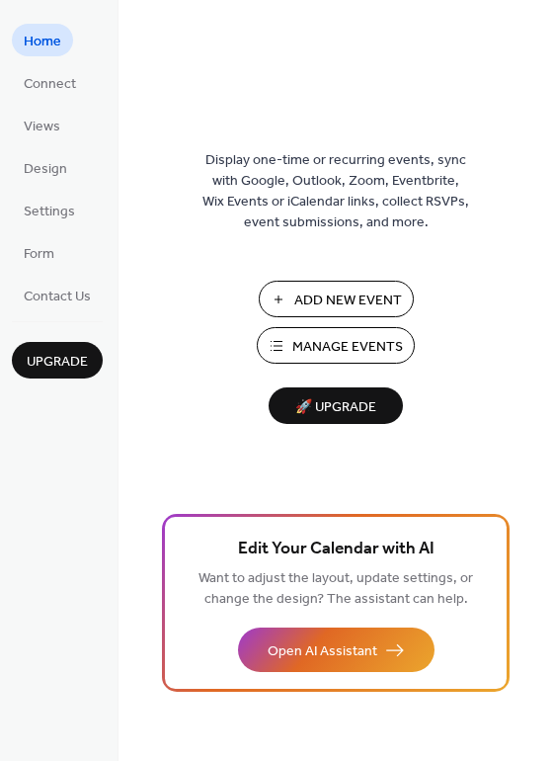 The image size is (553, 761). Describe the element at coordinates (49, 211) in the screenshot. I see `span: Settings` at that location.